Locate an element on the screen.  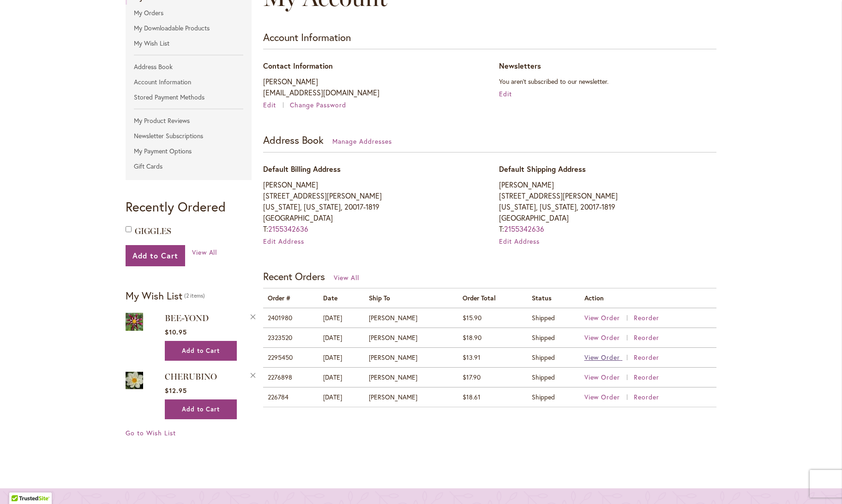
a: Stored Payment Methods is located at coordinates (188, 97).